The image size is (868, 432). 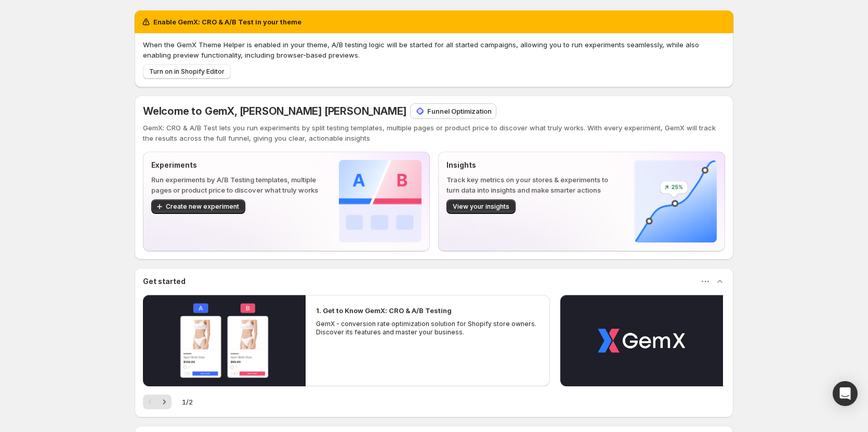 What do you see at coordinates (187, 402) in the screenshot?
I see `span: 1 / 2` at bounding box center [187, 402].